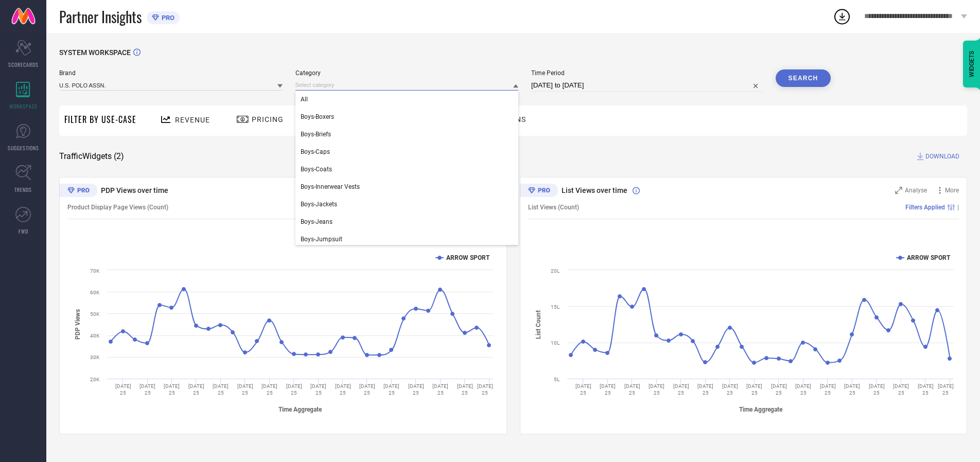  I want to click on span: Boys-Jeans, so click(317, 222).